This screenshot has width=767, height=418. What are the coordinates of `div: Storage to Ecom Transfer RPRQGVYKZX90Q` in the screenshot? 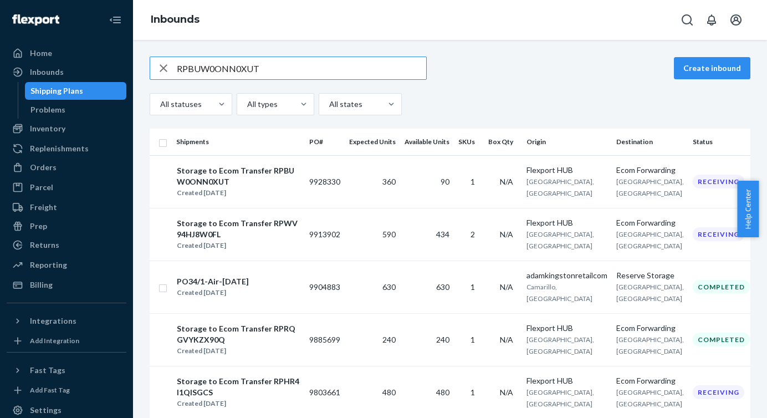 It's located at (238, 334).